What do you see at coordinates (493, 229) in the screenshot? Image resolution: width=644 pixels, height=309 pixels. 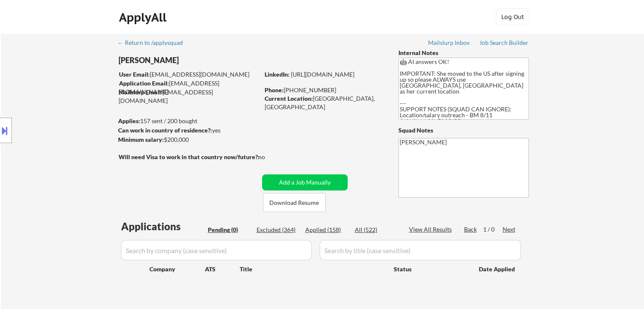 I see `div: 1 / 0` at bounding box center [493, 229].